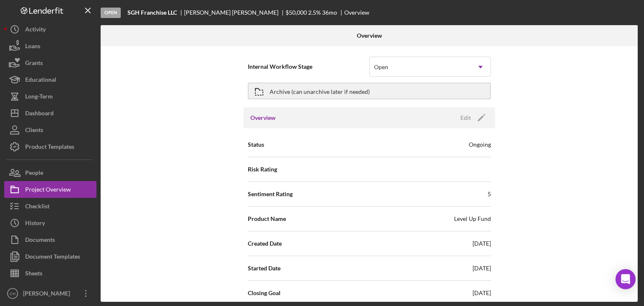  I want to click on span: Product Name, so click(267, 219).